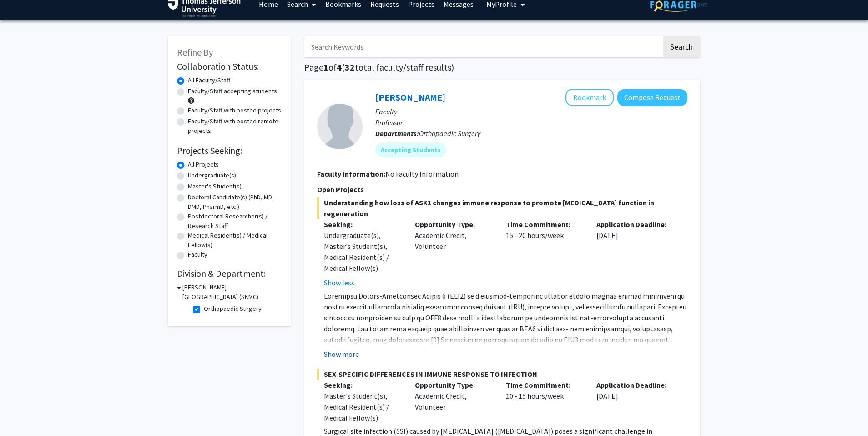 The width and height of the screenshot is (868, 436). I want to click on mat-chip: Accepting Students, so click(411, 150).